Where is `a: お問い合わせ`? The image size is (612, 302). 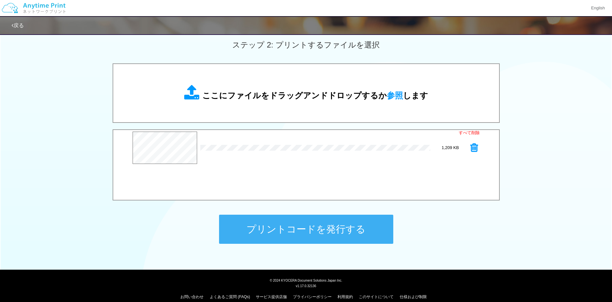 a: お問い合わせ is located at coordinates (192, 296).